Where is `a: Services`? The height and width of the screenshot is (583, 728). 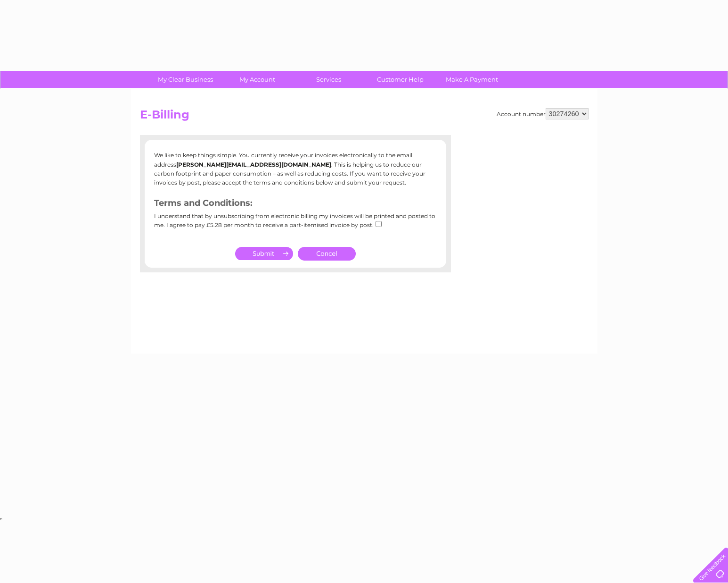 a: Services is located at coordinates (329, 80).